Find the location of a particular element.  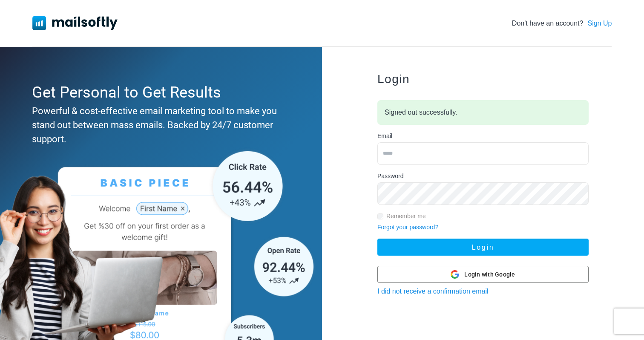

button: Login is located at coordinates (483, 247).